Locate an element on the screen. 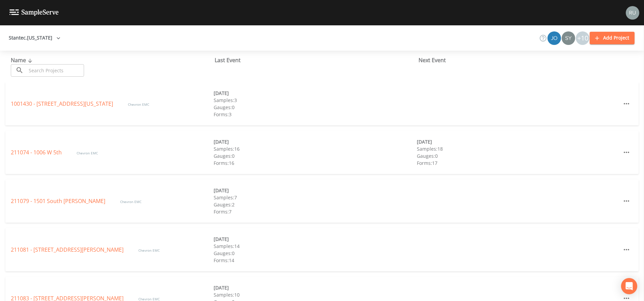 Image resolution: width=644 pixels, height=301 pixels. div: Samples: 18 is located at coordinates (518, 149).